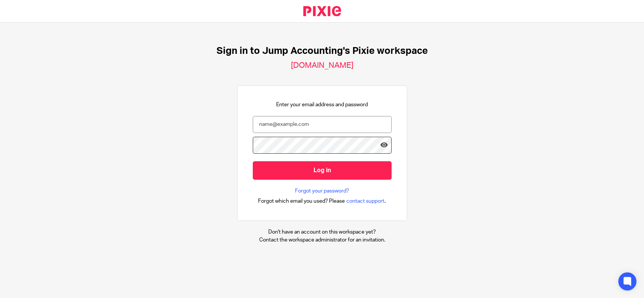  I want to click on p: Contact the workspace administrator for an invitation., so click(322, 240).